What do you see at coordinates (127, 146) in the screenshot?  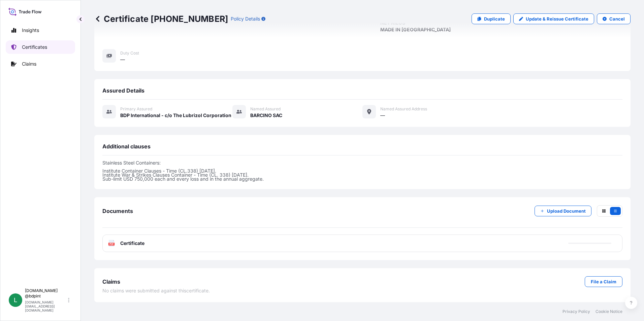 I see `span: Additional clauses` at bounding box center [127, 146].